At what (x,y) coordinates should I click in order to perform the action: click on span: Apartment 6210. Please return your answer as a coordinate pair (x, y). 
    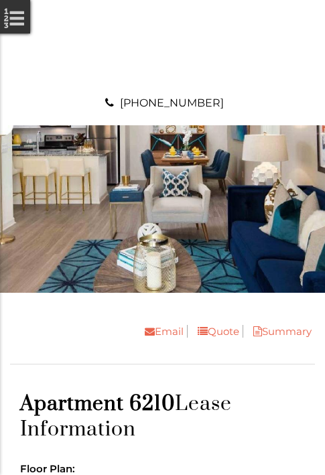
    Looking at the image, I should click on (97, 404).